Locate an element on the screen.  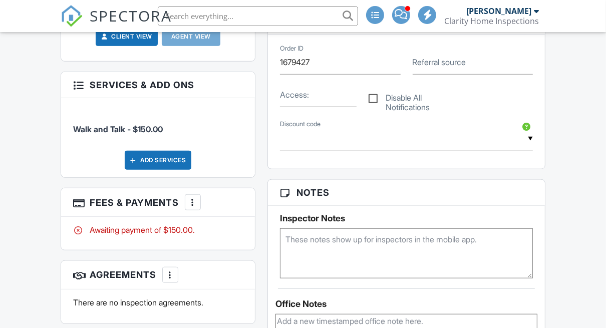
h5: Inspector Notes is located at coordinates (406, 219).